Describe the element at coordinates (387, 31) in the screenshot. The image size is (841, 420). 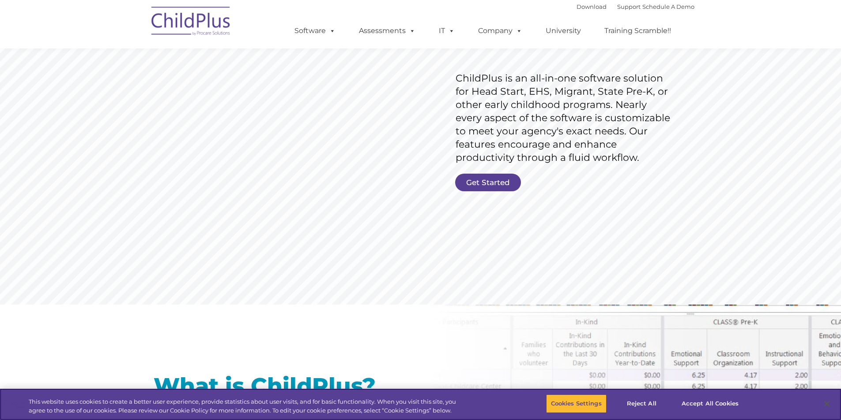
I see `a: Assessments` at that location.